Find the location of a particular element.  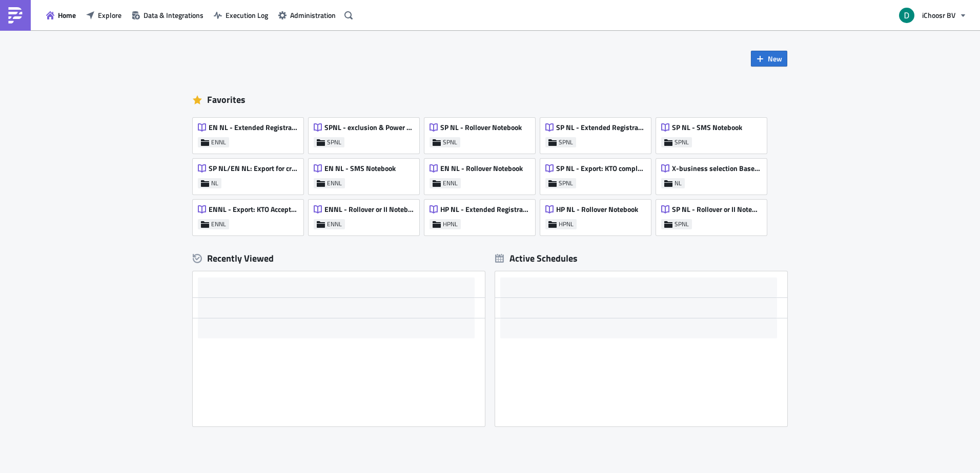

a: EN NL - SMS NotebookENNL is located at coordinates (366, 175).